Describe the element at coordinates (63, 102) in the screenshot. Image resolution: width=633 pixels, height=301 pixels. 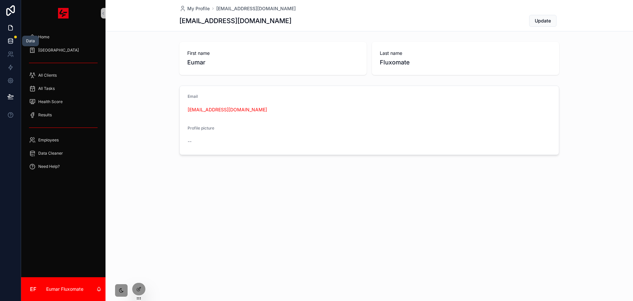
I see `a: Health Score` at that location.